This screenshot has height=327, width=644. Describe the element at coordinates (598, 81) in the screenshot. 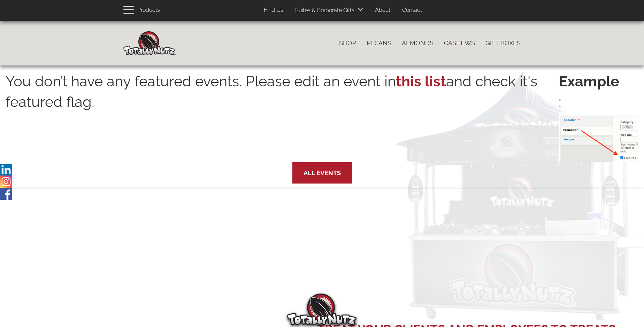

I see `strong: Example` at that location.